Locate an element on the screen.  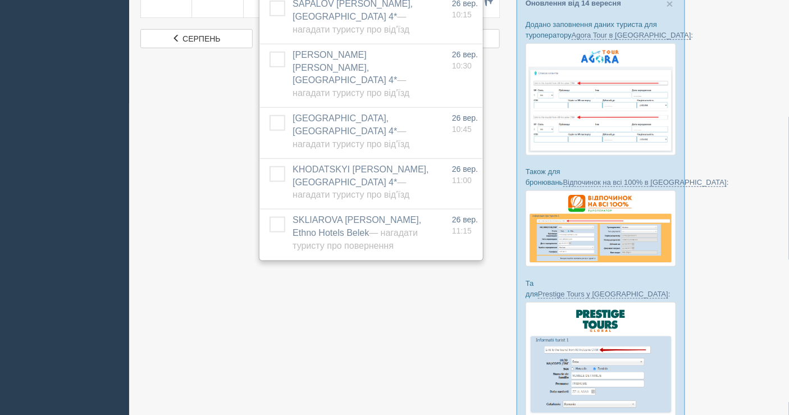
span: серпень is located at coordinates (201, 39).